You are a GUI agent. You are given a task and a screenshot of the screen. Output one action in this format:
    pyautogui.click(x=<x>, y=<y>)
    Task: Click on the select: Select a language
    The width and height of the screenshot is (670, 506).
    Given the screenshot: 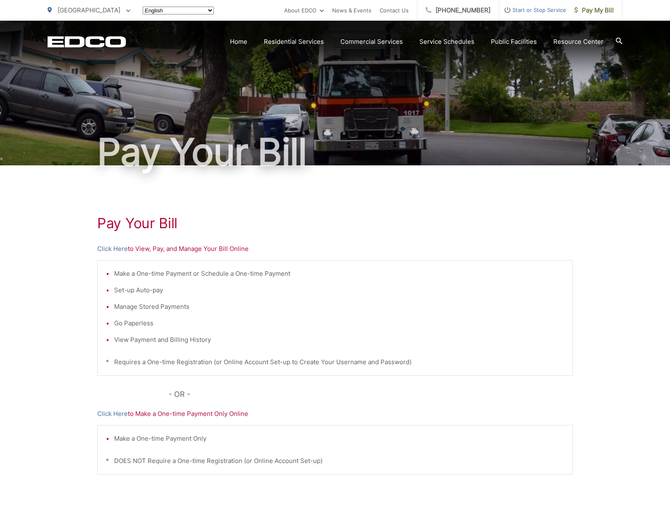 What is the action you would take?
    pyautogui.click(x=178, y=10)
    